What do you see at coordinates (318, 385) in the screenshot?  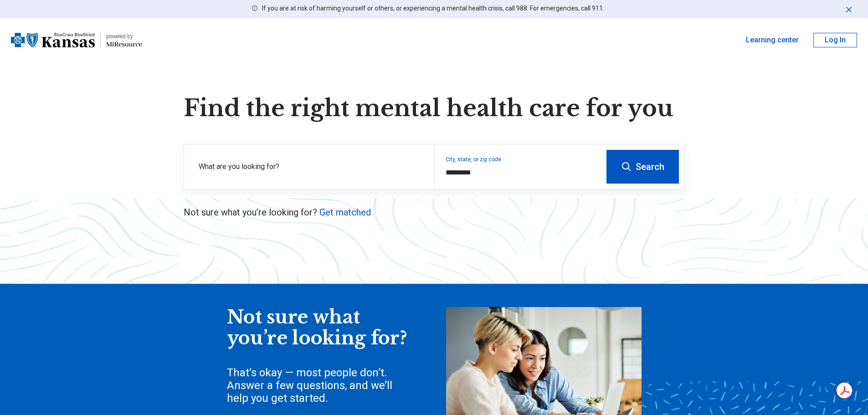 I see `div: That’s okay — most people don’t. Answer a few questions, and we’ll help you get started.` at bounding box center [318, 385].